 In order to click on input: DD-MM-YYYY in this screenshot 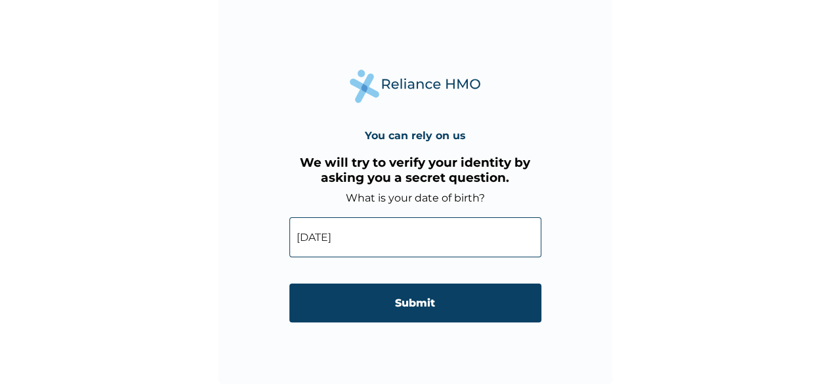, I will do `click(415, 237)`.